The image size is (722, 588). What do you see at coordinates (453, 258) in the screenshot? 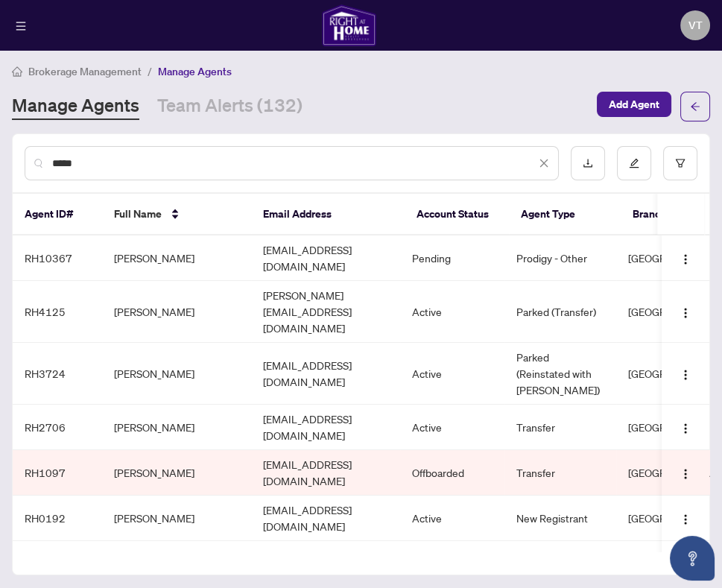
I see `td: Pending` at bounding box center [453, 258].